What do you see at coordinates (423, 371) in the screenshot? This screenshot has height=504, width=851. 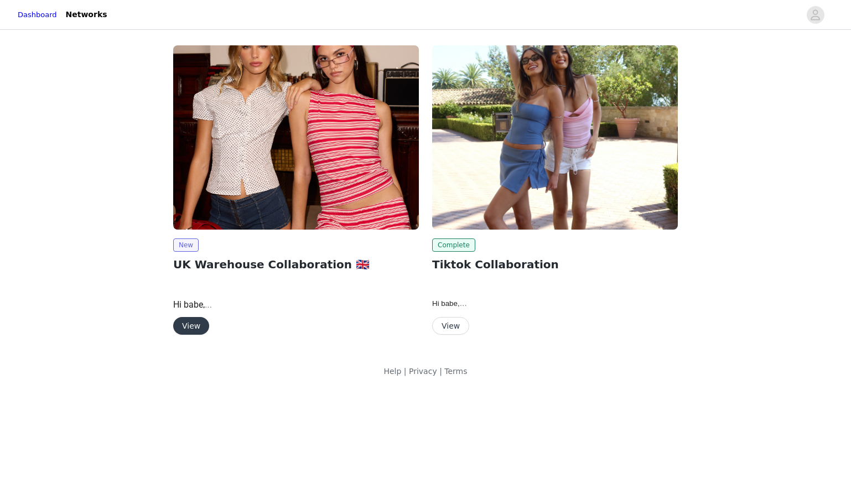 I see `a: Privacy` at bounding box center [423, 371].